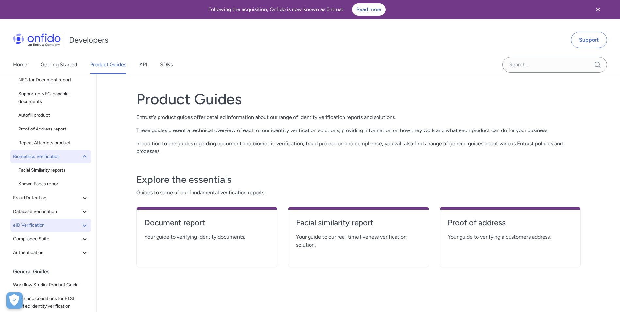  What do you see at coordinates (53, 143) in the screenshot?
I see `span: Repeat Attempts product` at bounding box center [53, 143].